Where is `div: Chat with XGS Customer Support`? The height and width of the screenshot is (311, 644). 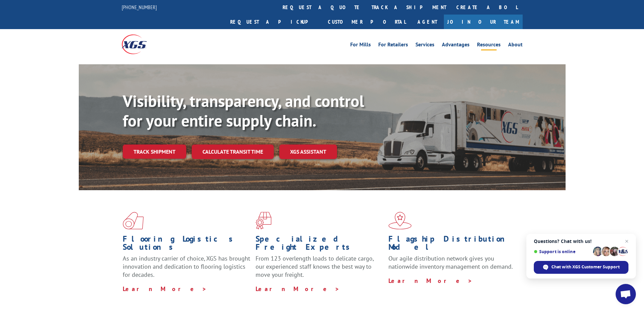 div: Chat with XGS Customer Support is located at coordinates (581, 267).